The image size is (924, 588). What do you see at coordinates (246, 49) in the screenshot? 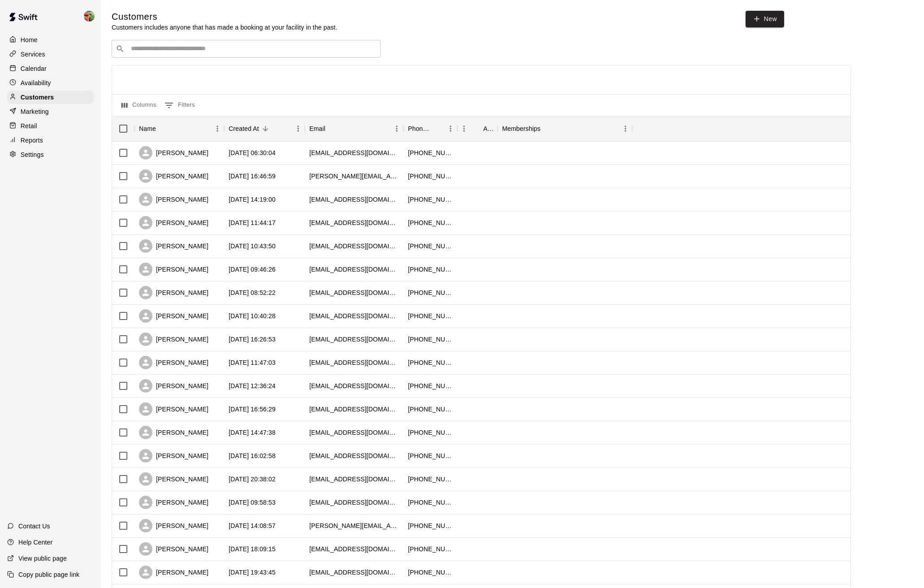
I see `div: Search customers by name or email` at bounding box center [246, 49].